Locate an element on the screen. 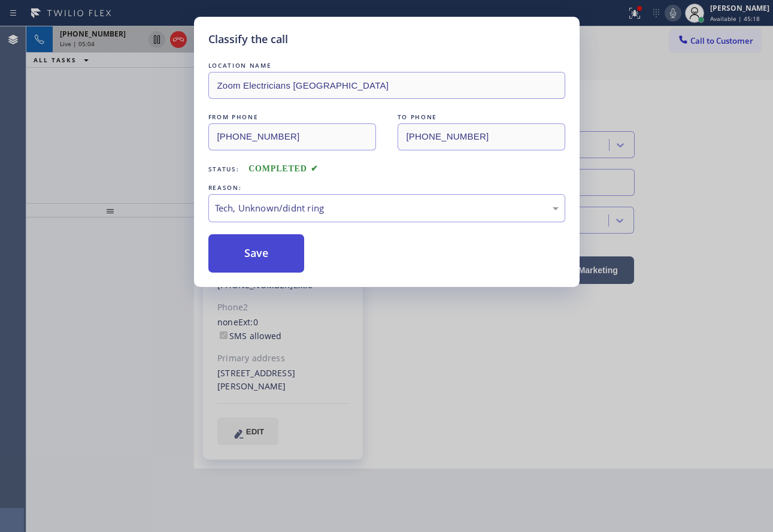 This screenshot has width=773, height=532. span: Status: is located at coordinates (224, 169).